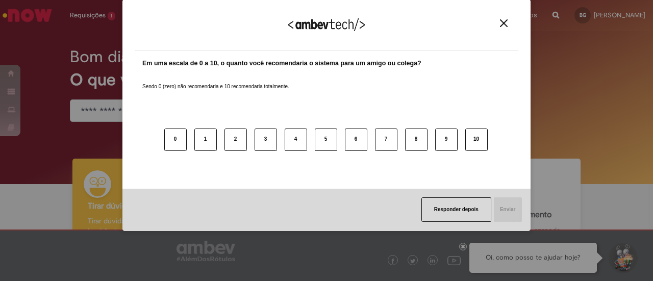 The height and width of the screenshot is (281, 653). Describe the element at coordinates (503, 23) in the screenshot. I see `img: Close` at that location.